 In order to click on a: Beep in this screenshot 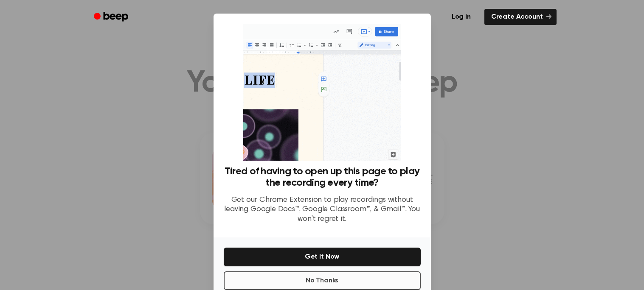, I will do `click(111, 17)`.